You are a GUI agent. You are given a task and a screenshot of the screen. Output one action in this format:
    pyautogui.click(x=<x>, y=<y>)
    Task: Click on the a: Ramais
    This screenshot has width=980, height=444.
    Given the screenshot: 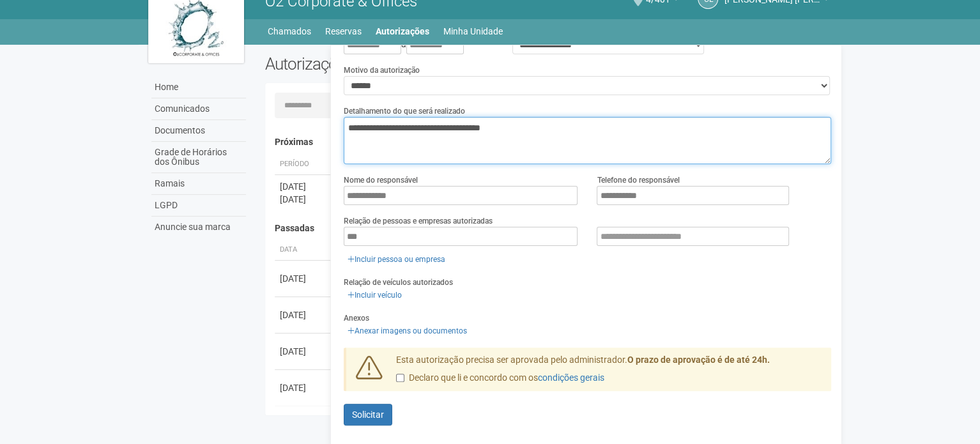 What is the action you would take?
    pyautogui.click(x=199, y=184)
    